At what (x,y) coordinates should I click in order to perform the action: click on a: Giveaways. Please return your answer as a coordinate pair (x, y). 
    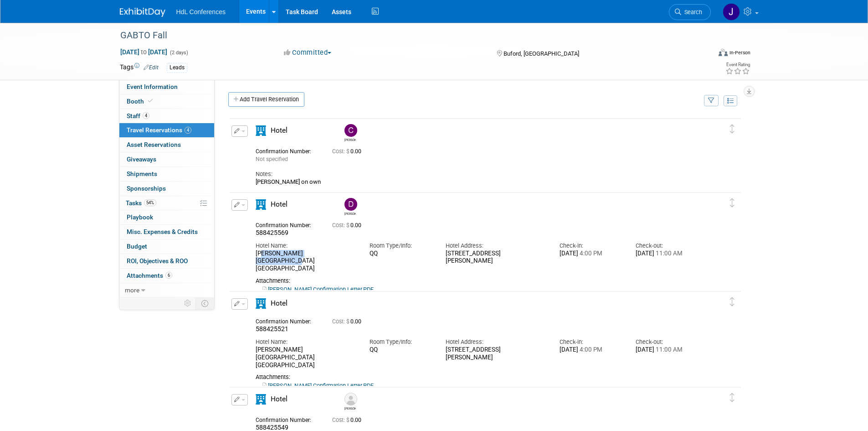
    Looking at the image, I should click on (167, 159).